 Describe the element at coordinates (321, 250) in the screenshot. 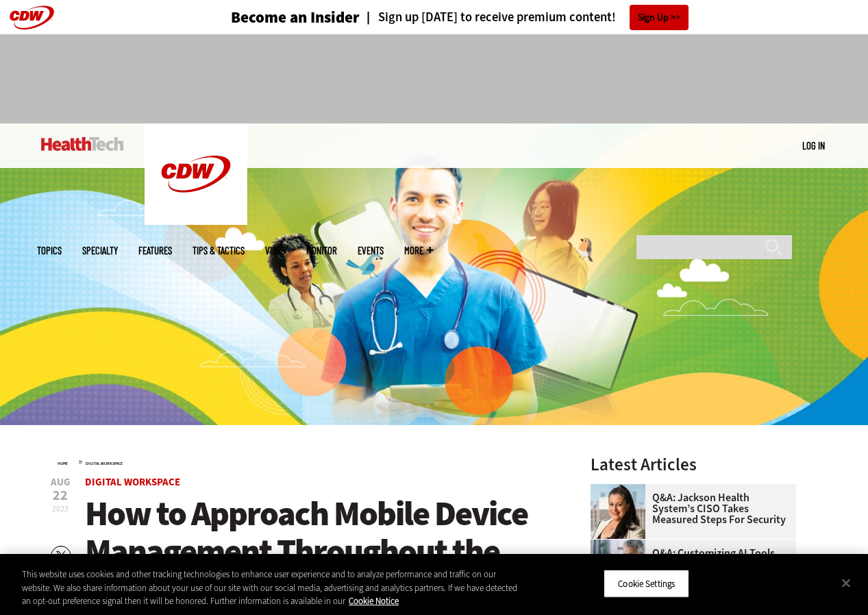

I see `a: MonITor` at that location.